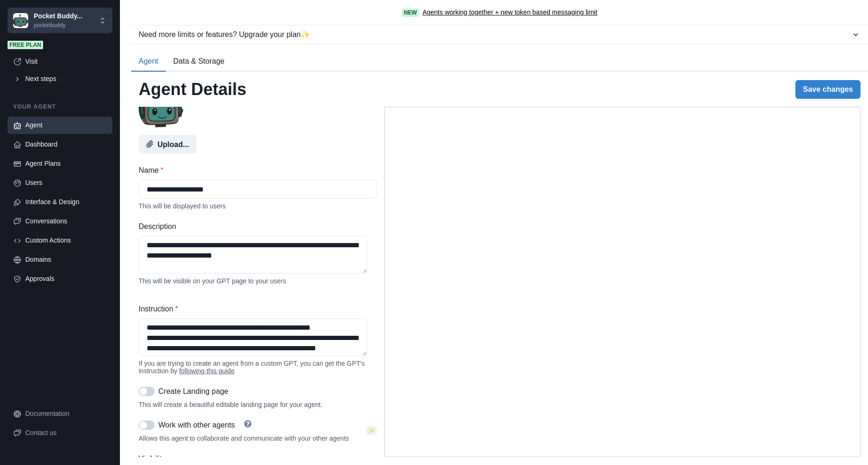 The image size is (868, 465). Describe the element at coordinates (58, 16) in the screenshot. I see `p: Pocket Buddy...` at that location.